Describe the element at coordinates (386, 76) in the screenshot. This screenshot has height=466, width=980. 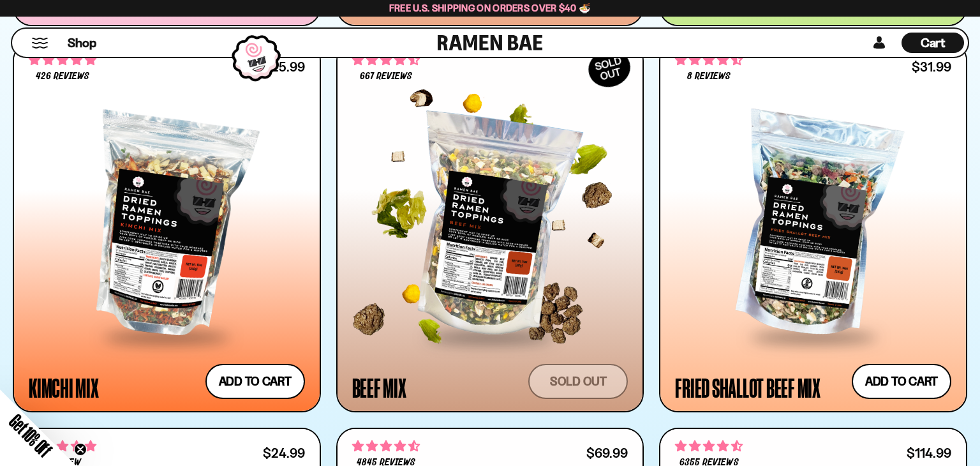
I see `span: 667 reviews` at that location.